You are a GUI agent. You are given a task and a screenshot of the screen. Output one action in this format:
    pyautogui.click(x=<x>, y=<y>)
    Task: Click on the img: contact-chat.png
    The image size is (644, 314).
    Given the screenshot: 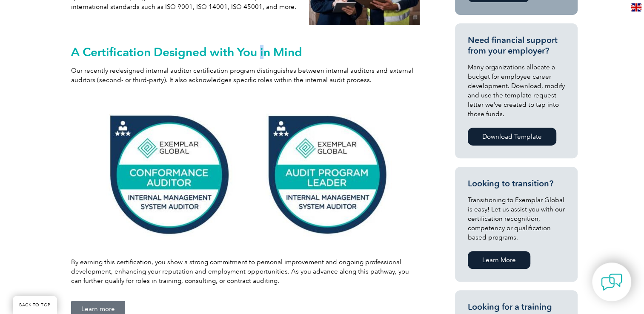 What is the action you would take?
    pyautogui.click(x=612, y=282)
    